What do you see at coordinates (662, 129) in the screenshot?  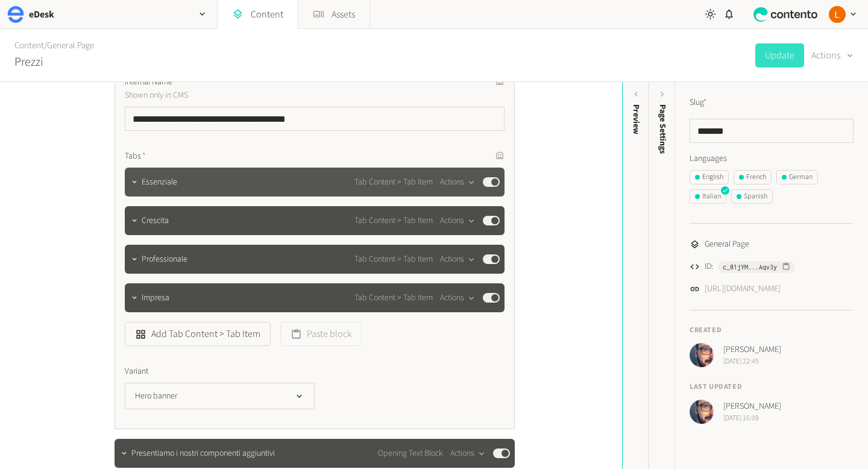 I see `span: Page Settings` at bounding box center [662, 129].